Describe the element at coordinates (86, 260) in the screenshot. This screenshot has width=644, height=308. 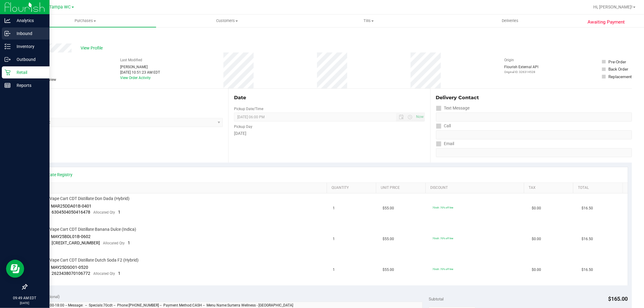
I see `span: FT 0.5g Vape Cart CDT Distillate Dutch Soda F2 (Hybrid)` at that location.